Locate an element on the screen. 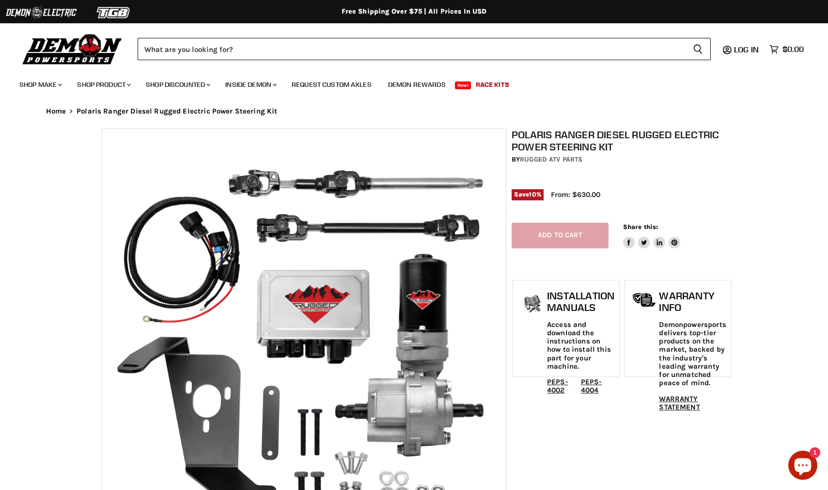  p: Demonpowersports delivers top-tier products on the market, backed by the industry's leading warra... is located at coordinates (693, 354).